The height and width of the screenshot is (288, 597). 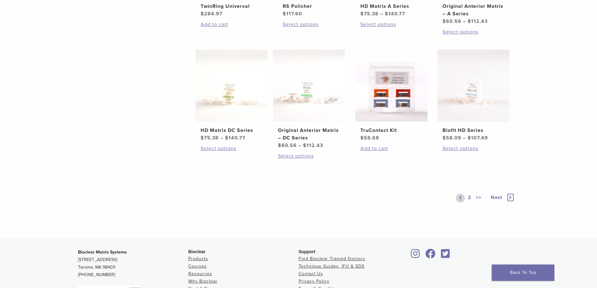 What do you see at coordinates (309, 134) in the screenshot?
I see `h2: Original Anterior Matrix – DC Series` at bounding box center [309, 134].